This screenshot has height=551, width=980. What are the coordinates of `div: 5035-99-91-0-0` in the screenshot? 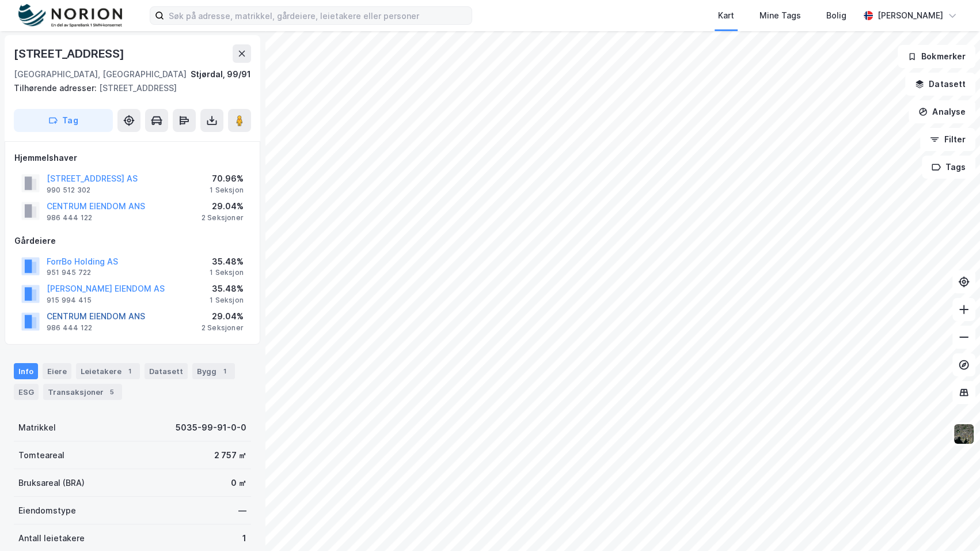 It's located at (211, 427).